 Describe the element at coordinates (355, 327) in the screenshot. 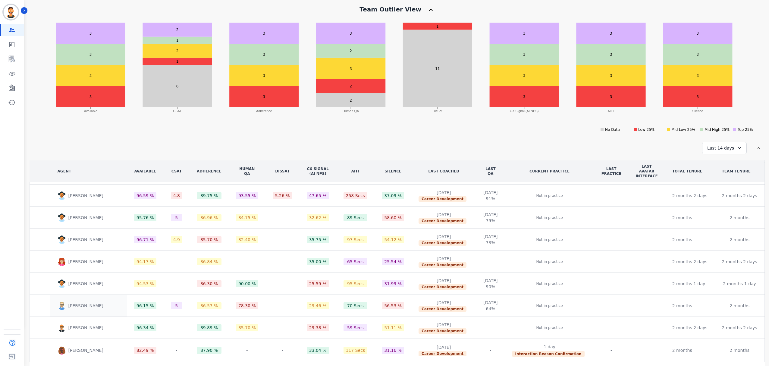

I see `div: 59 Secs` at that location.